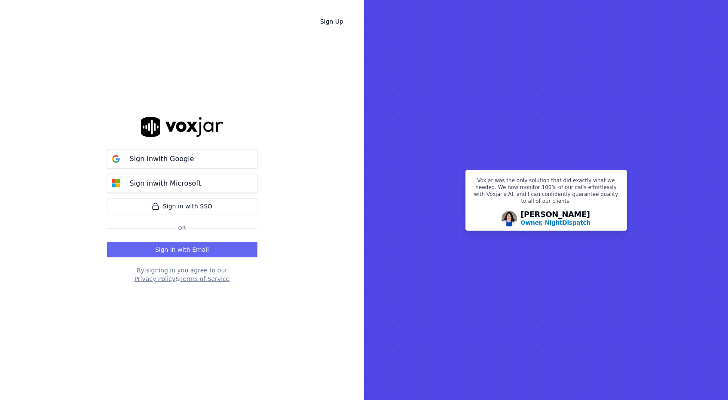  What do you see at coordinates (162, 159) in the screenshot?
I see `p: Sign in with Google` at bounding box center [162, 159].